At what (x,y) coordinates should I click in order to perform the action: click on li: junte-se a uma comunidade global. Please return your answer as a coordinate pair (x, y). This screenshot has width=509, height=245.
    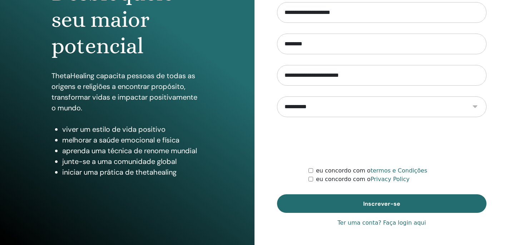
    Looking at the image, I should click on (133, 161).